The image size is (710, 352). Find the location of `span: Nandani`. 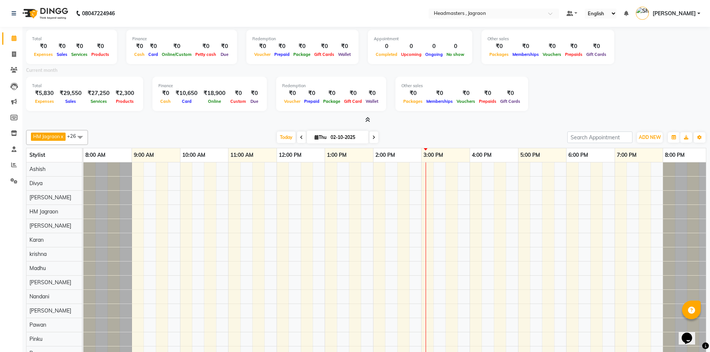

span: Nandani is located at coordinates (39, 297).